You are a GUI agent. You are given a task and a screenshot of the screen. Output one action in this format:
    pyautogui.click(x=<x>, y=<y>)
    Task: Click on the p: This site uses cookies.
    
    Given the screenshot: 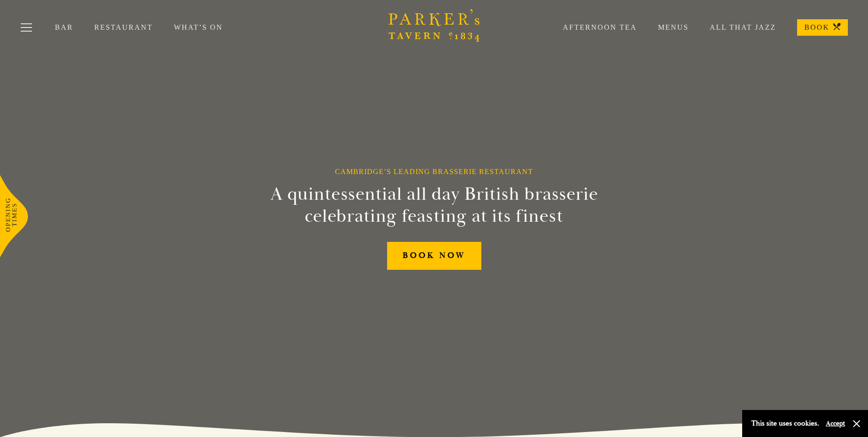 What is the action you would take?
    pyautogui.click(x=785, y=423)
    